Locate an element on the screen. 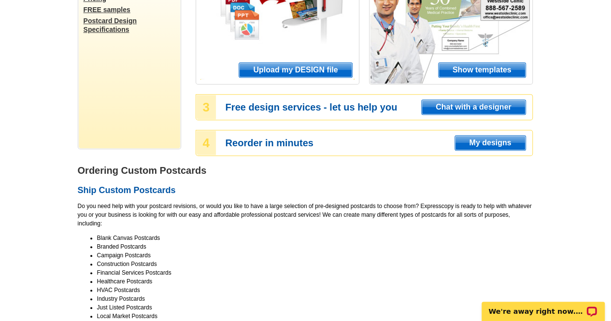 The image size is (611, 321). p: We're away right now. Please check back later! is located at coordinates (61, 21).